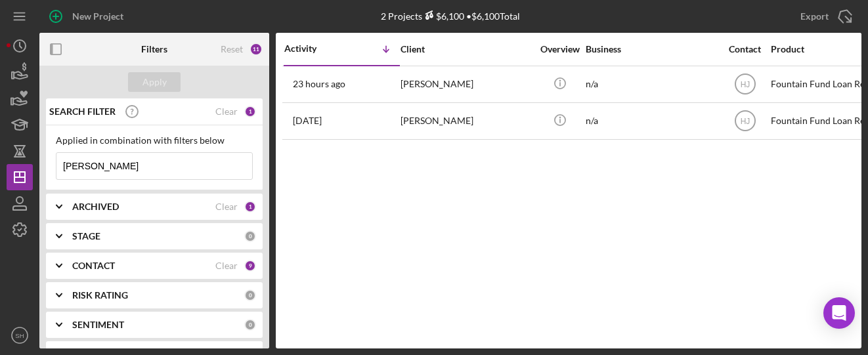  I want to click on b: SENTIMENT, so click(98, 324).